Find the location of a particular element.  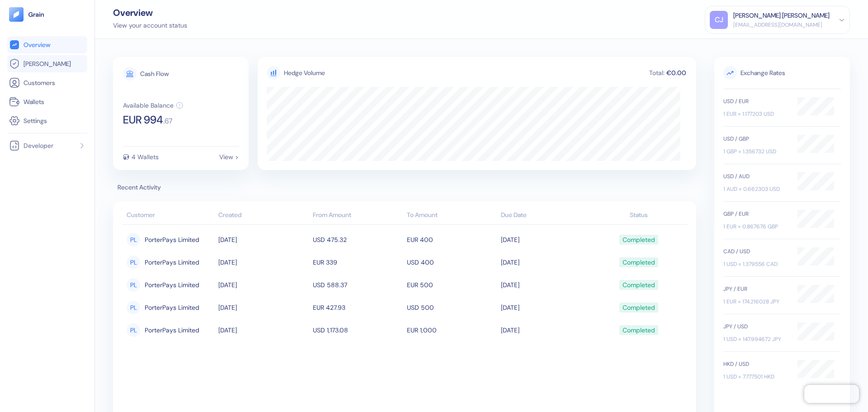

div: Cash Flow is located at coordinates (154, 74).